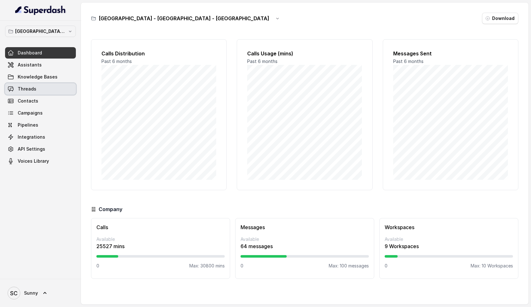 The height and width of the screenshot is (307, 531). I want to click on a: Assistants, so click(40, 65).